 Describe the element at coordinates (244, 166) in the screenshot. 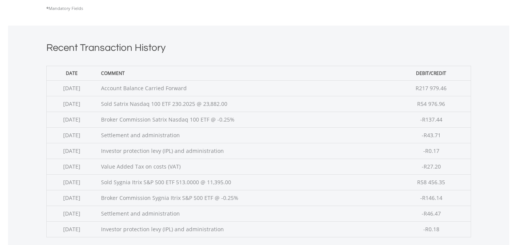

I see `td: Value Added Tax on costs (VAT)` at that location.